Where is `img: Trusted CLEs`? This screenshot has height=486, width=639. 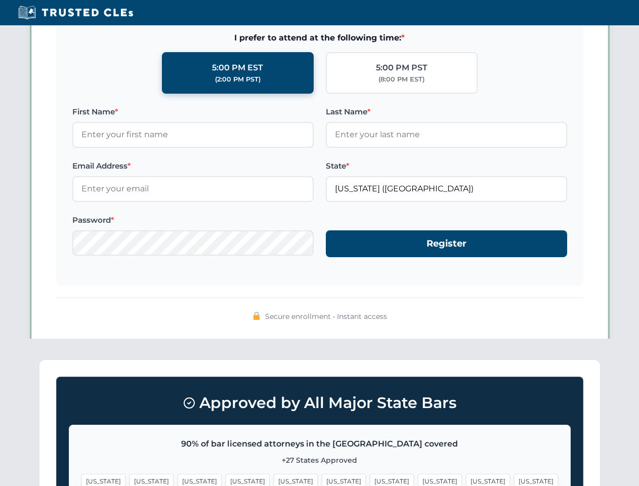
img: Trusted CLEs is located at coordinates (75, 13).